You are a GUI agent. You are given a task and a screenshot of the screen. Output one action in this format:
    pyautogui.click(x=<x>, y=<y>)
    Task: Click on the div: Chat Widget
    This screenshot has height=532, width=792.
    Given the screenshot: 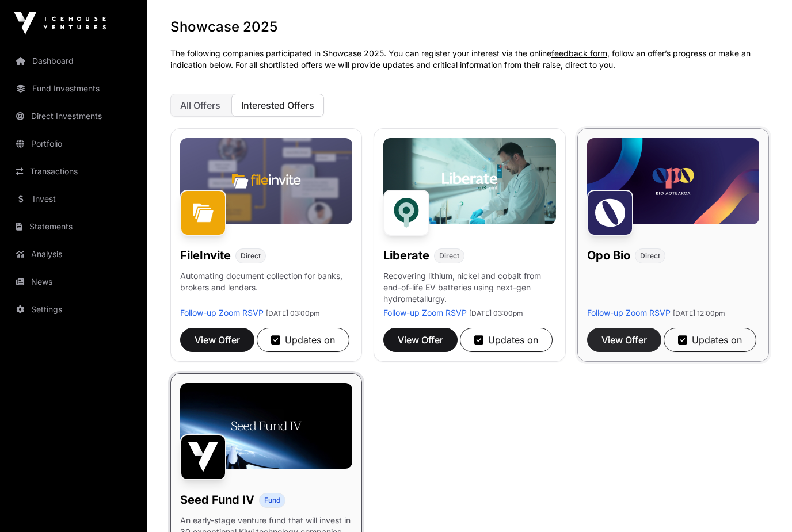 What is the action you would take?
    pyautogui.click(x=763, y=505)
    